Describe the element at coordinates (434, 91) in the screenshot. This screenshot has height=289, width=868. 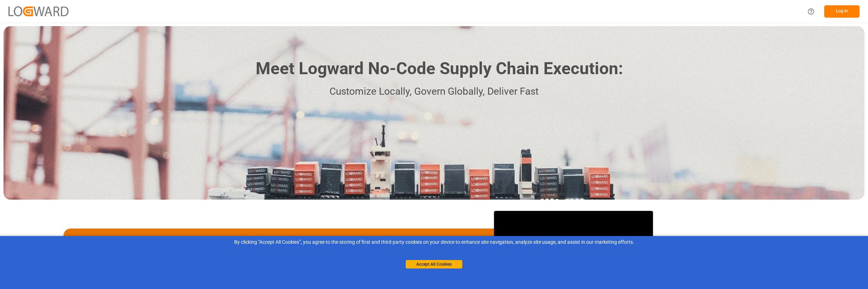
I see `p: Customize Locally, Govern Globally, Deliver Fast` at that location.